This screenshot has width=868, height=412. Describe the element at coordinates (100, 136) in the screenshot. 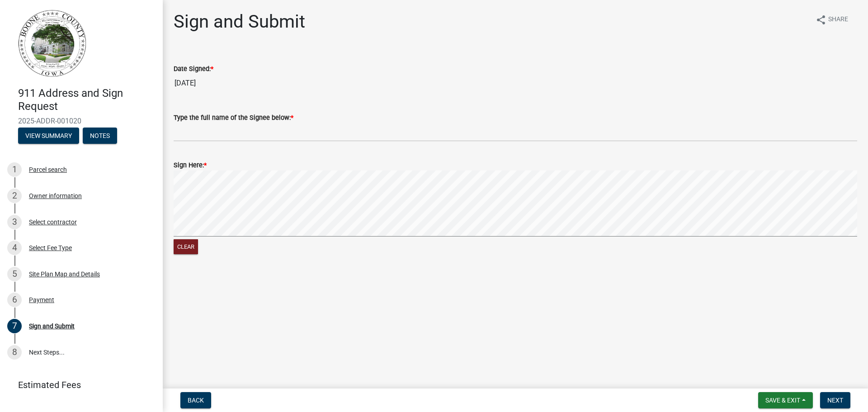

I see `wm-modal-confirm: Notes` at that location.